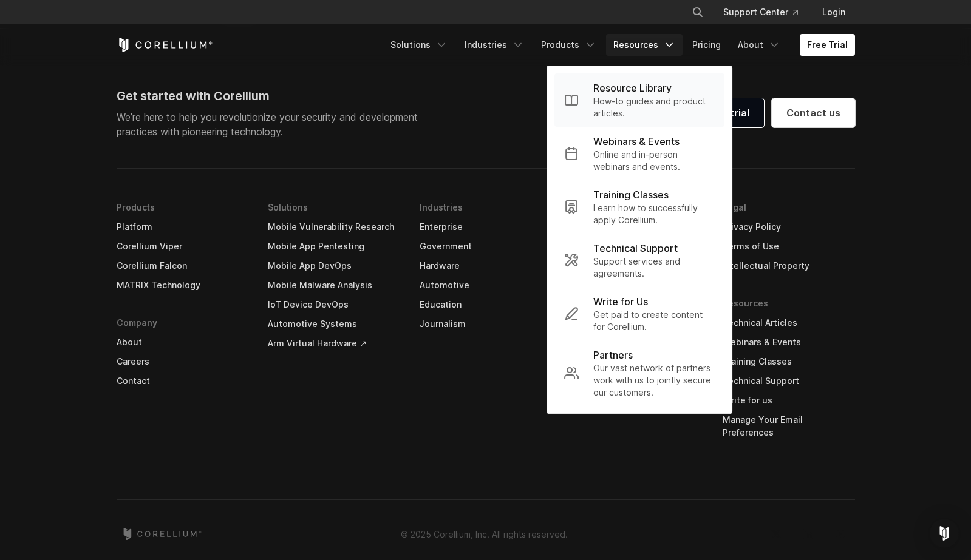  What do you see at coordinates (789, 426) in the screenshot?
I see `a: Manage Your Email Preferences` at bounding box center [789, 426].